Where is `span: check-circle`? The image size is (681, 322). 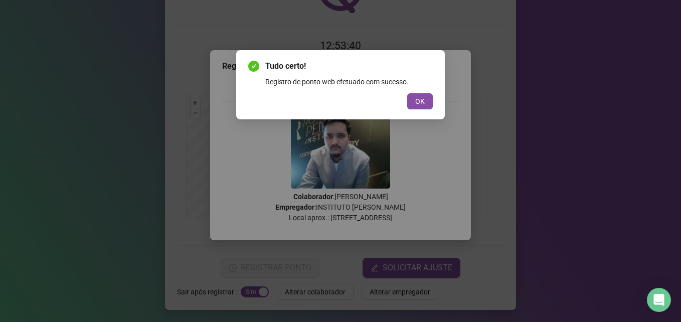
span: check-circle is located at coordinates (254, 66).